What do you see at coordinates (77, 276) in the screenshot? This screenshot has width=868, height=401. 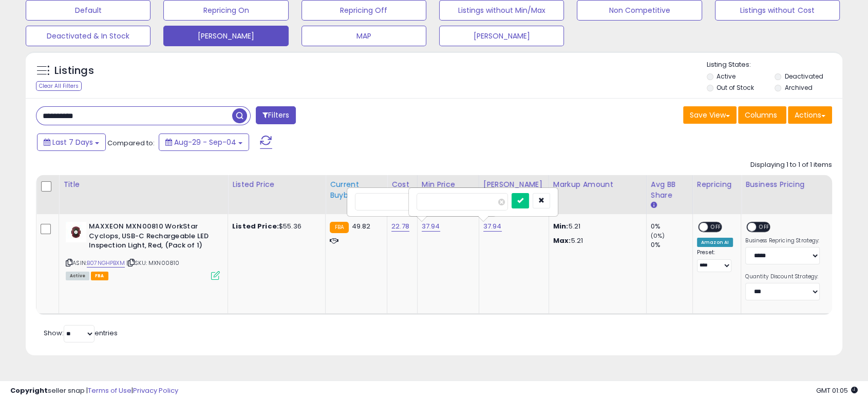 I see `span: All listings currently available for purchase on Amazon` at bounding box center [77, 276].